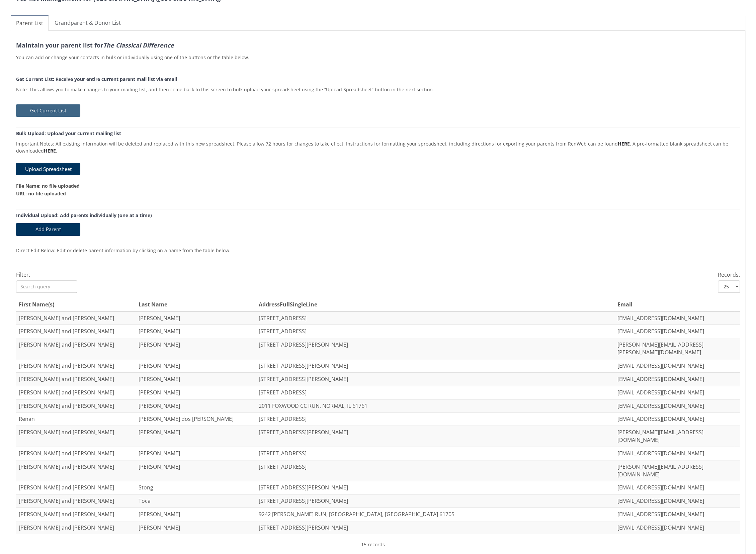 This screenshot has height=554, width=756. I want to click on strong: Maintain your parent list for, so click(95, 45).